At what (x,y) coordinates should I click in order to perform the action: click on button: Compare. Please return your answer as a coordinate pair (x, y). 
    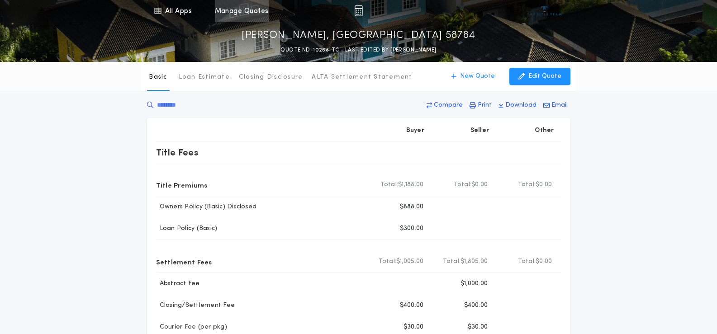
    Looking at the image, I should click on (445, 105).